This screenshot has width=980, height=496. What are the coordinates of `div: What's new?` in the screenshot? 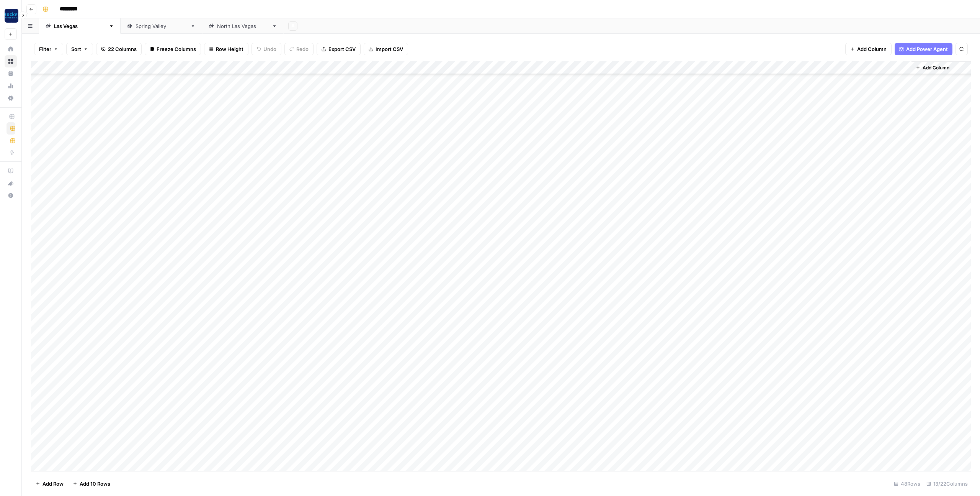 It's located at (11, 183).